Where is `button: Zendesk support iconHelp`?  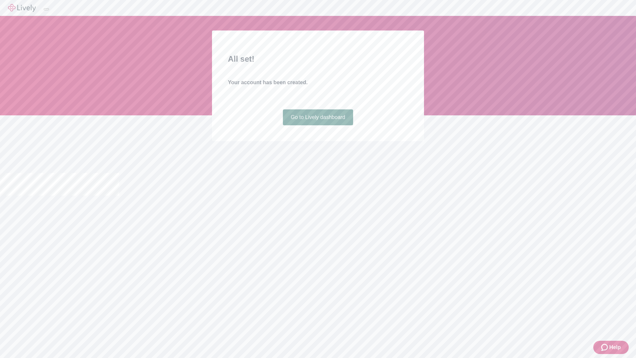 button: Zendesk support iconHelp is located at coordinates (610, 347).